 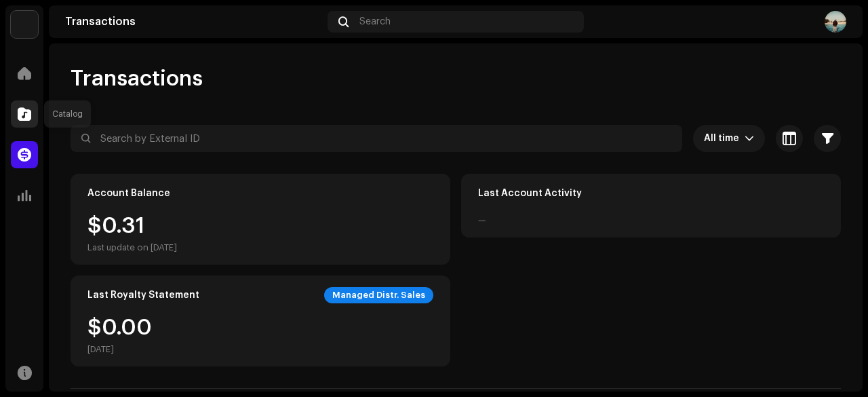 I want to click on input: Search by External ID, so click(x=376, y=139).